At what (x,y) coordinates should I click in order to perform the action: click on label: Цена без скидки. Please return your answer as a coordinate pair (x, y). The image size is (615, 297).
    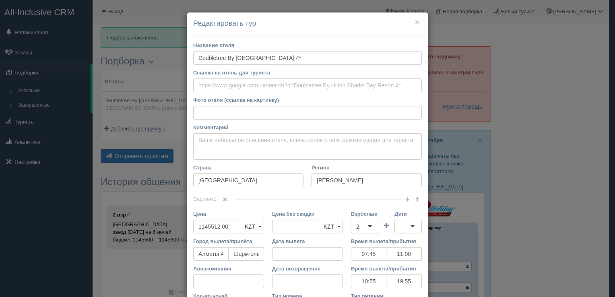
    Looking at the image, I should click on (308, 214).